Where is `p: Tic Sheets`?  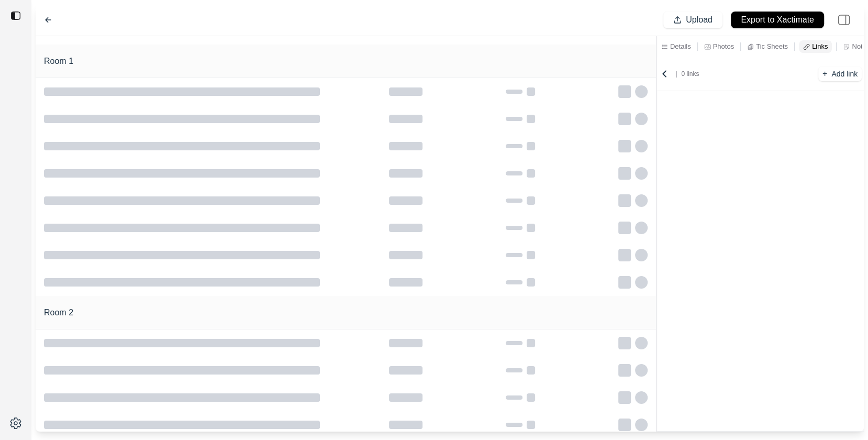 p: Tic Sheets is located at coordinates (771, 47).